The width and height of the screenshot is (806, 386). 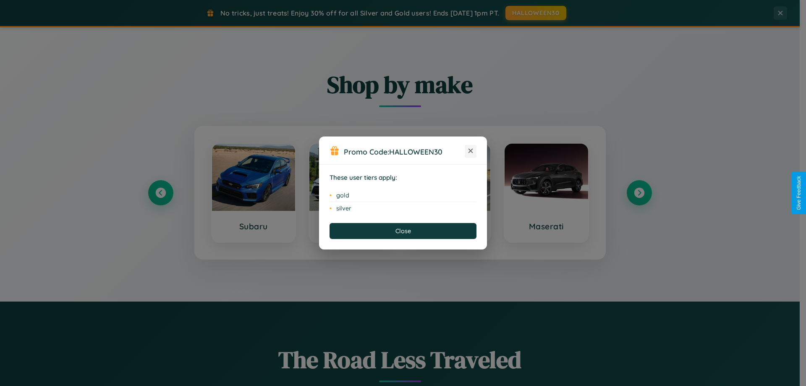 I want to click on li: gold, so click(x=403, y=195).